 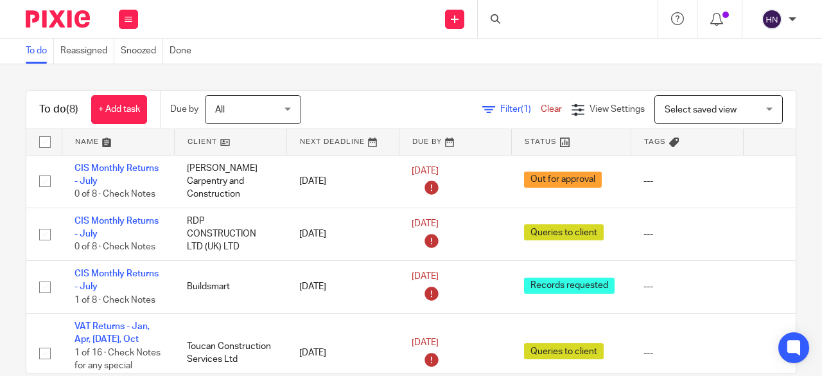 I want to click on img: svg%3E, so click(x=772, y=19).